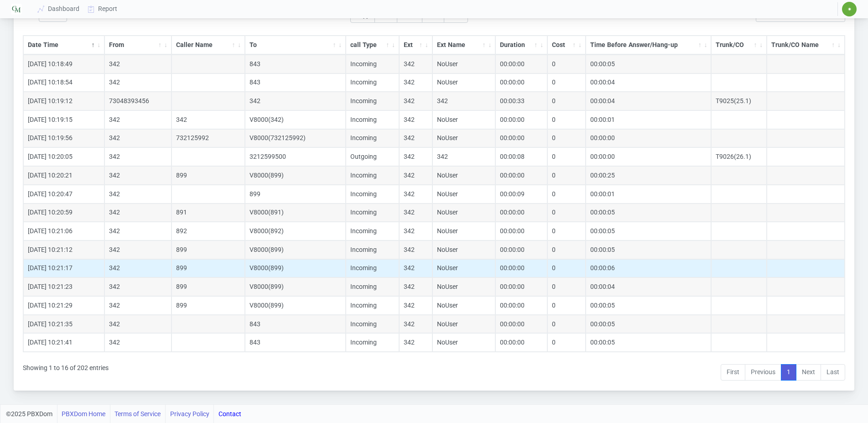 The height and width of the screenshot is (423, 868). I want to click on span: Copy, so click(363, 15).